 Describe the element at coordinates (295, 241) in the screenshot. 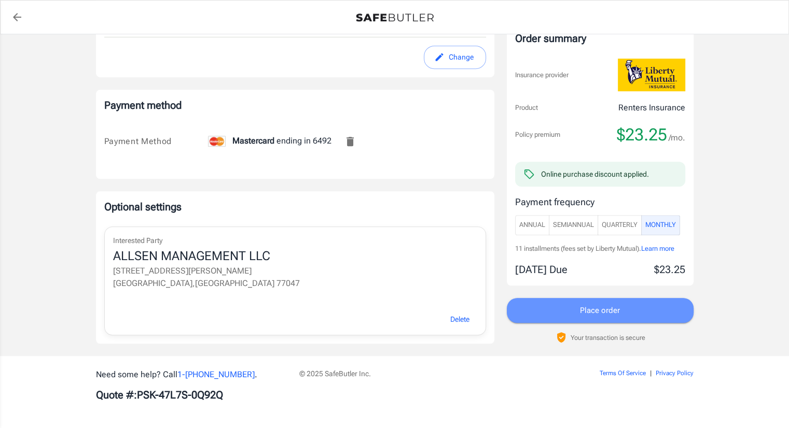

I see `p: Interested Party` at that location.